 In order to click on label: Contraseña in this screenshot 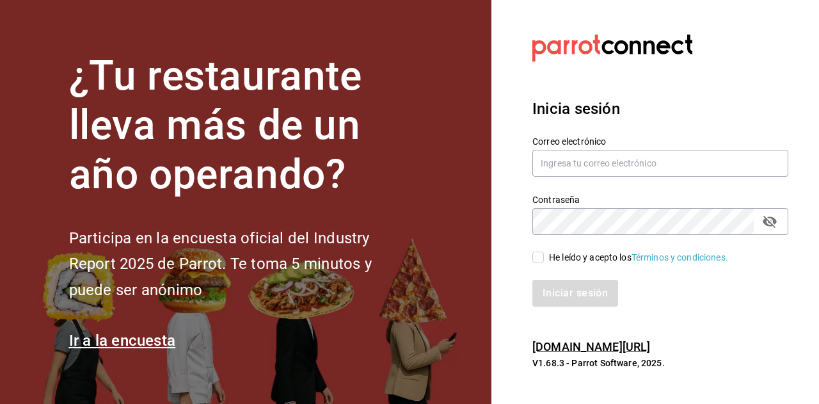, I will do `click(660, 200)`.